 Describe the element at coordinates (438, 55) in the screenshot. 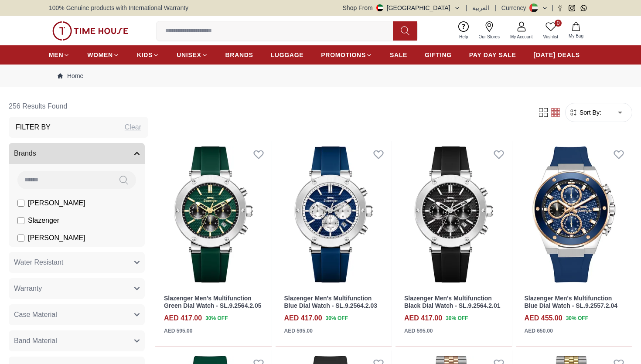

I see `span: GIFTING` at that location.